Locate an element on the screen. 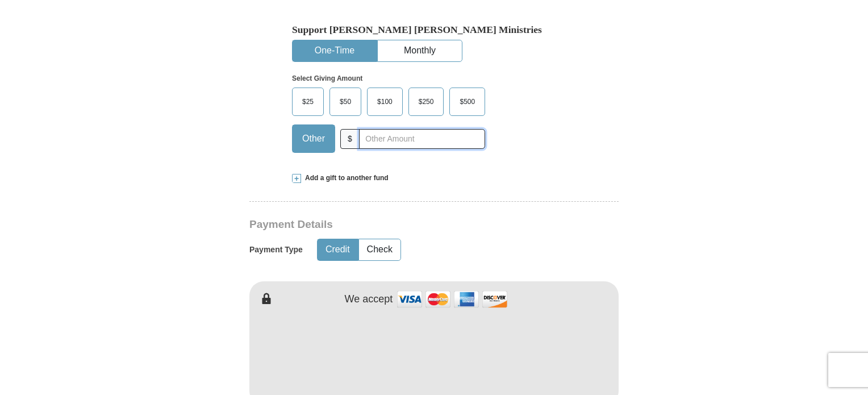 This screenshot has width=868, height=395. span: $25 is located at coordinates (308, 102).